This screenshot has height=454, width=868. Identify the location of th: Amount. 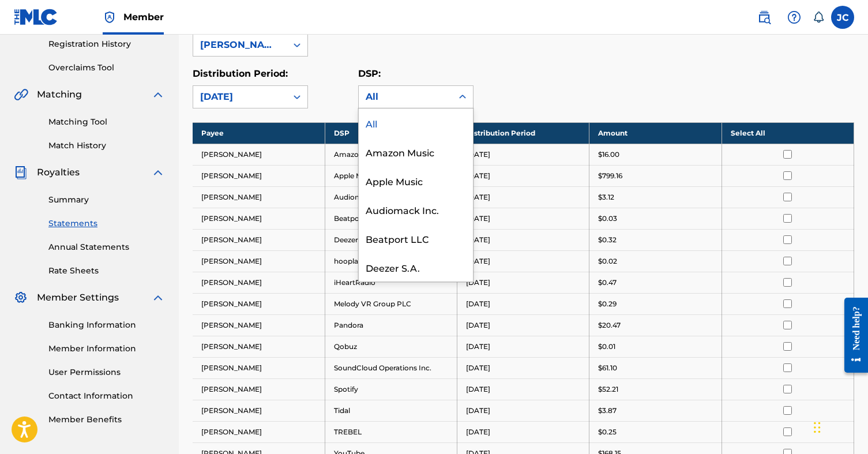
(656, 133).